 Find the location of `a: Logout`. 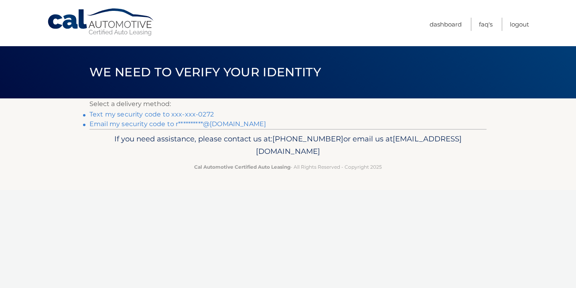

a: Logout is located at coordinates (520, 24).